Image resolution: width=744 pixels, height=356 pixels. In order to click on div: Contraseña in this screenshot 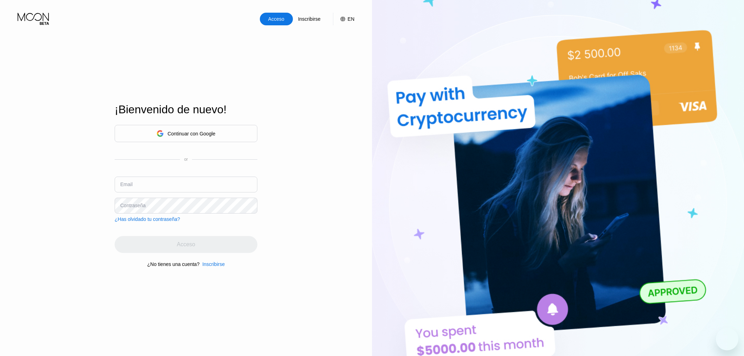, I will do `click(133, 205)`.